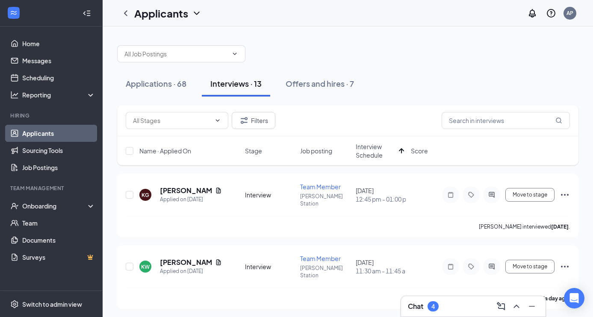 The image size is (593, 317). I want to click on span: Interview Schedule, so click(375, 151).